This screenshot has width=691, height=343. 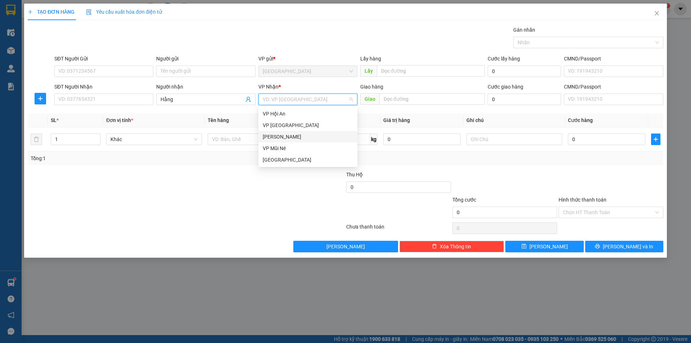 What do you see at coordinates (124, 12) in the screenshot?
I see `span: Yêu cầu xuất hóa đơn điện tử` at bounding box center [124, 12].